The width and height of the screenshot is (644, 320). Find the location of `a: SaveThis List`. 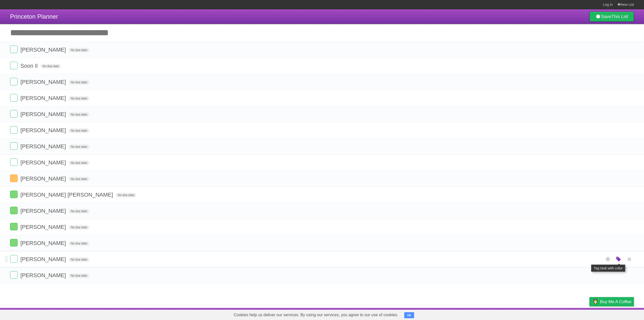

a: SaveThis List is located at coordinates (612, 16).